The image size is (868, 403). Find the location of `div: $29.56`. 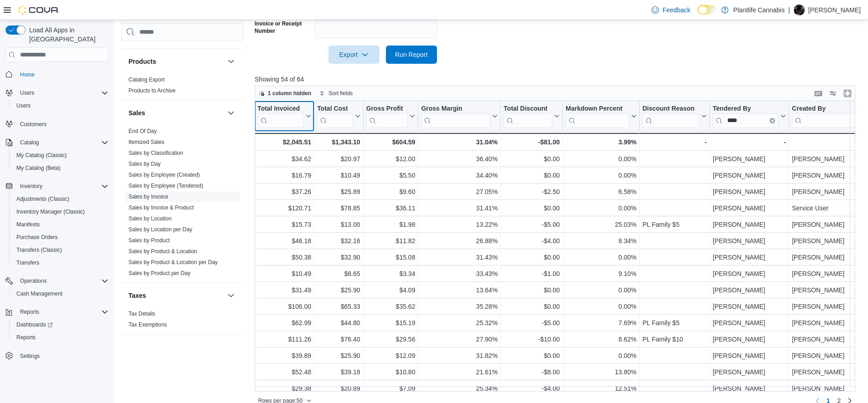

div: $29.56 is located at coordinates (390, 340).